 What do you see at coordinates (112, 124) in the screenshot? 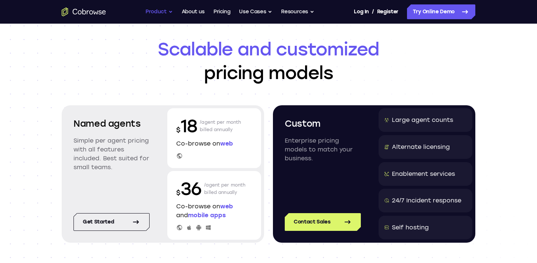
I see `h2: Named agents` at bounding box center [112, 124].